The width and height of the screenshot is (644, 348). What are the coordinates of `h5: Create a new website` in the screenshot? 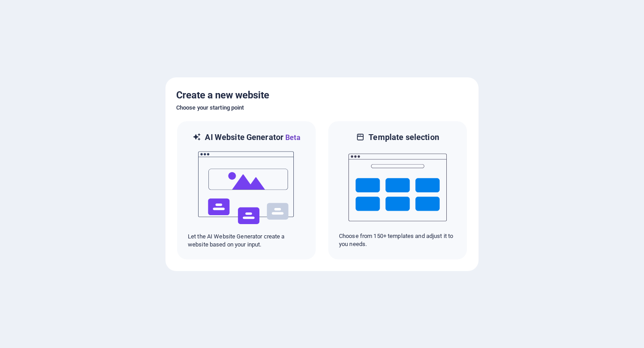 It's located at (322, 95).